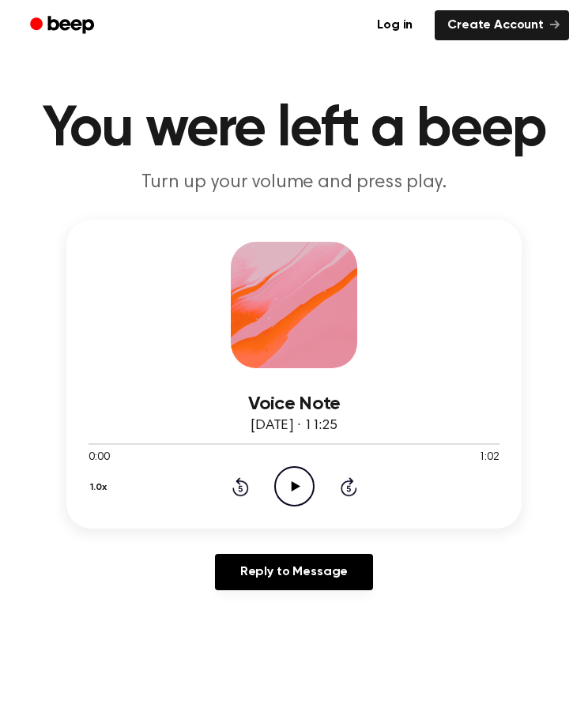 This screenshot has width=588, height=704. I want to click on a: Reply to Message, so click(294, 572).